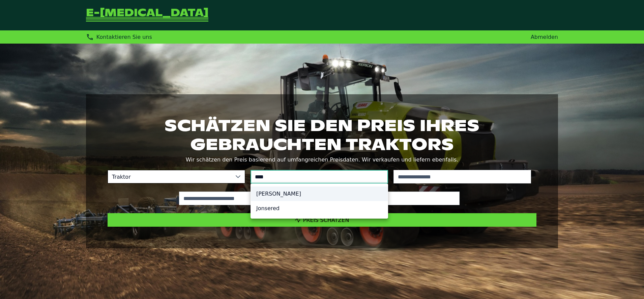  Describe the element at coordinates (322, 160) in the screenshot. I see `p: Wir schätzen den Preis basierend auf umfangreichen Preisdaten. Wir verkaufen und liefern ebenfalls.` at that location.